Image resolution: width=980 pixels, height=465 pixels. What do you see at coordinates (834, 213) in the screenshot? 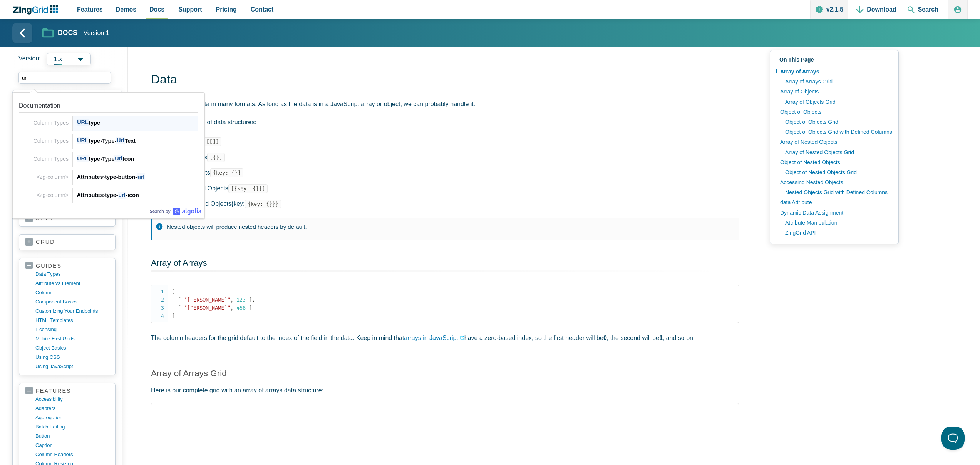
I see `a: Dynamic Data Assignment` at bounding box center [834, 213].